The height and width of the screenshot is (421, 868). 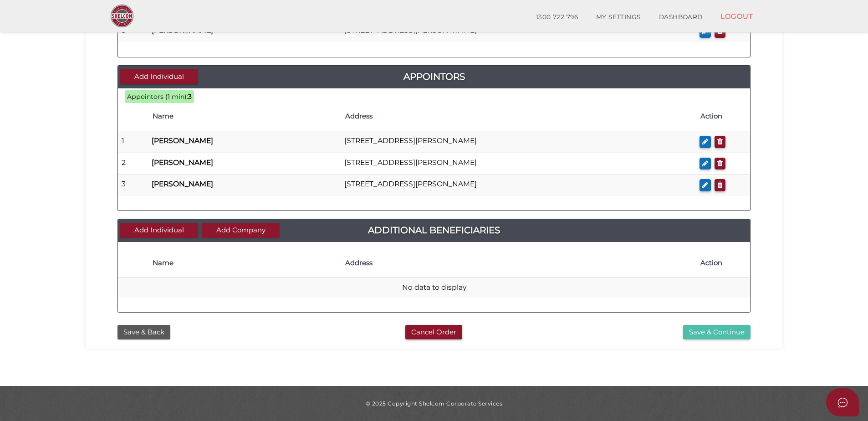 I want to click on td: 2, so click(x=133, y=163).